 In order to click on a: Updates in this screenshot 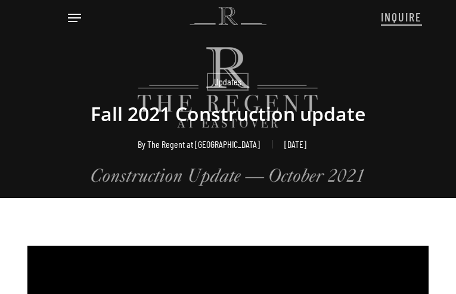, I will do `click(228, 82)`.